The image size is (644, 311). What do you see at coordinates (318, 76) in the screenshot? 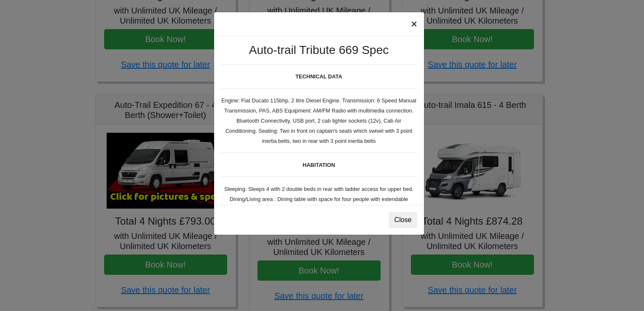
I see `b: TECHNICAL DATA` at bounding box center [318, 76].